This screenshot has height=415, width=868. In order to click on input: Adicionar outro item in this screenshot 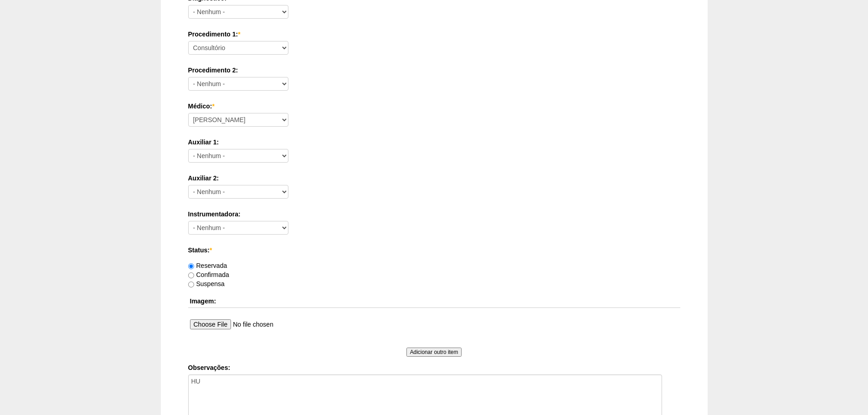, I will do `click(435, 352)`.